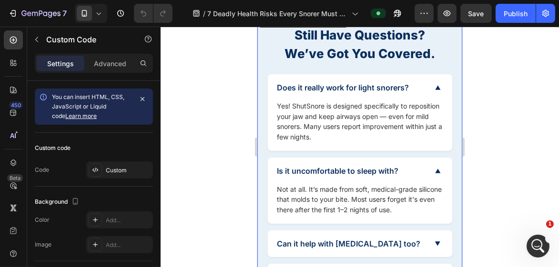 The height and width of the screenshot is (267, 559). What do you see at coordinates (16, 105) in the screenshot?
I see `div: 450` at bounding box center [16, 105].